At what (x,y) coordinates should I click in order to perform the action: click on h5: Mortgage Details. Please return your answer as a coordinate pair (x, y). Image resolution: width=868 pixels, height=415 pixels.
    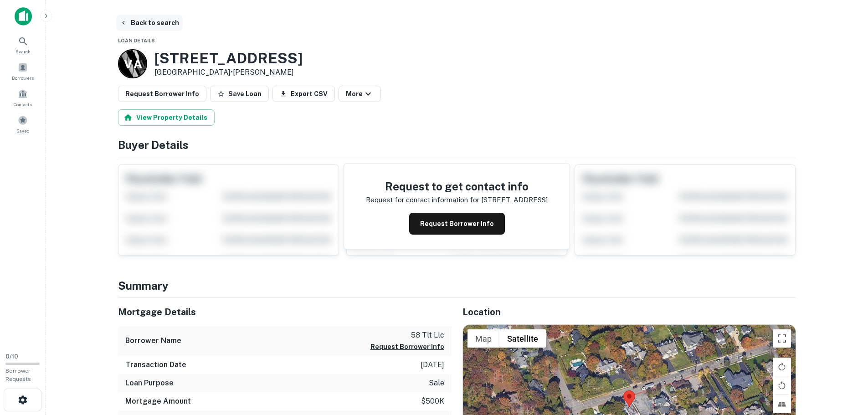
    Looking at the image, I should click on (285, 312).